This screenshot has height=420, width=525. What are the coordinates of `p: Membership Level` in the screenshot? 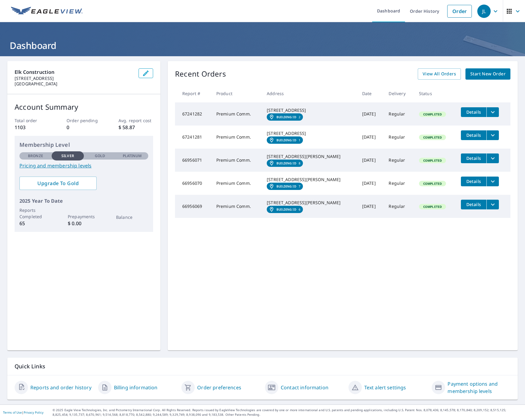 It's located at (84, 145).